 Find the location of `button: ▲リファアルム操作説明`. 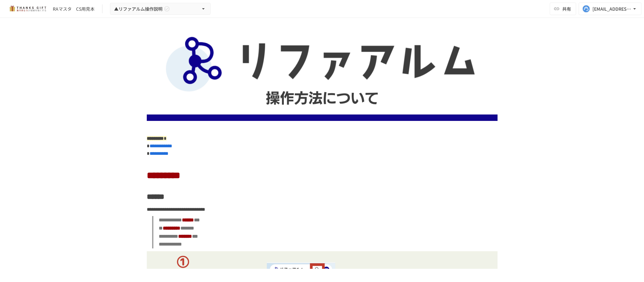

button: ▲リファアルム操作説明 is located at coordinates (160, 9).